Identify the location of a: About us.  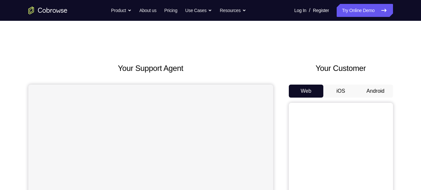
(148, 10).